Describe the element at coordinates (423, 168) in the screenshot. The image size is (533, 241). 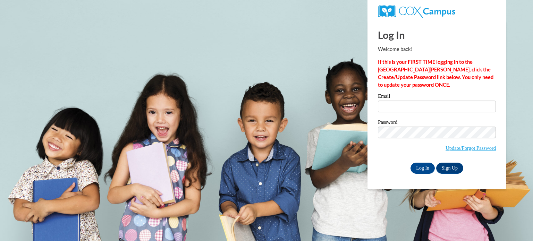
I see `input: Log In` at that location.